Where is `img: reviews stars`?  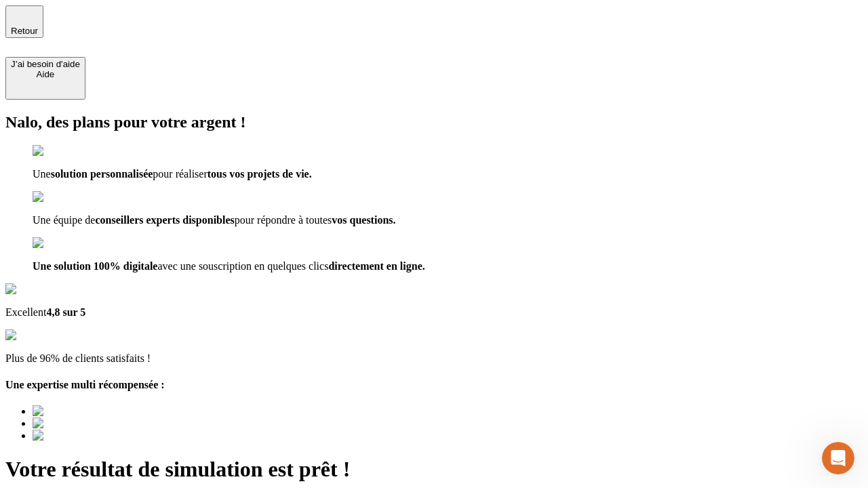
img: reviews stars is located at coordinates (38, 335).